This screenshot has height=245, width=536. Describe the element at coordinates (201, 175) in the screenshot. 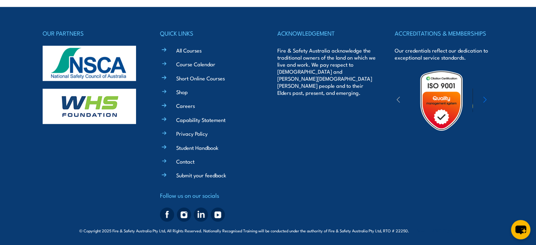

I see `a: Submit your feedback` at that location.